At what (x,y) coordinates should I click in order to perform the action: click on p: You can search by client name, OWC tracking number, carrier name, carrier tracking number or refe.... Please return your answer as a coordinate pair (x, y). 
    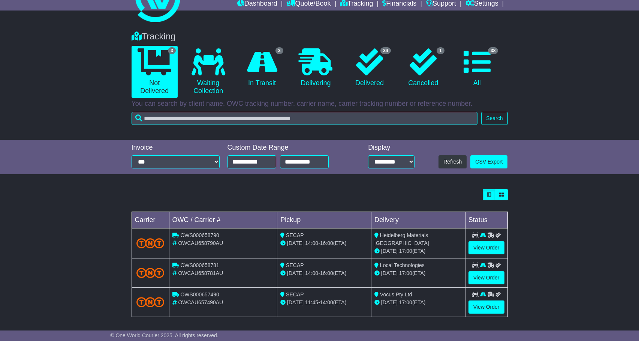
    Looking at the image, I should click on (320, 104).